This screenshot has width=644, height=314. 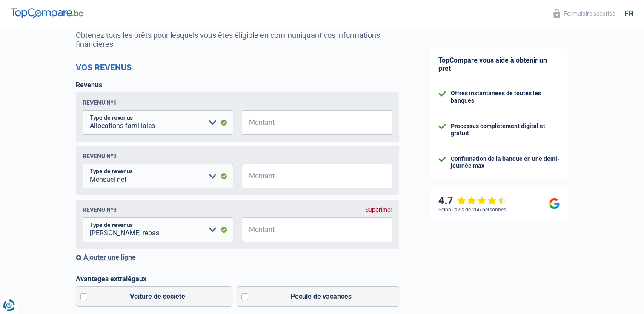 What do you see at coordinates (237, 257) in the screenshot?
I see `div: Ajouter une ligne` at bounding box center [237, 257].